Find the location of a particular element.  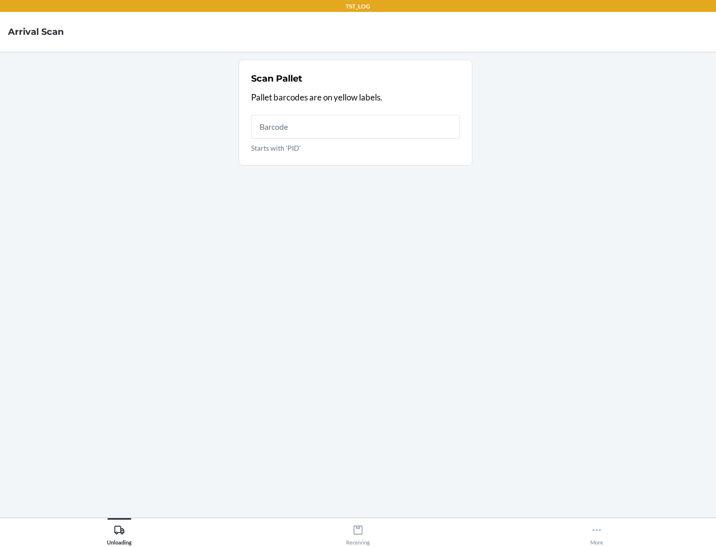

div: Unloading is located at coordinates (119, 533).